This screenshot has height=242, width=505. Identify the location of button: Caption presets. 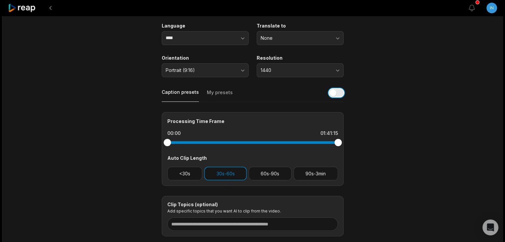
(180, 95).